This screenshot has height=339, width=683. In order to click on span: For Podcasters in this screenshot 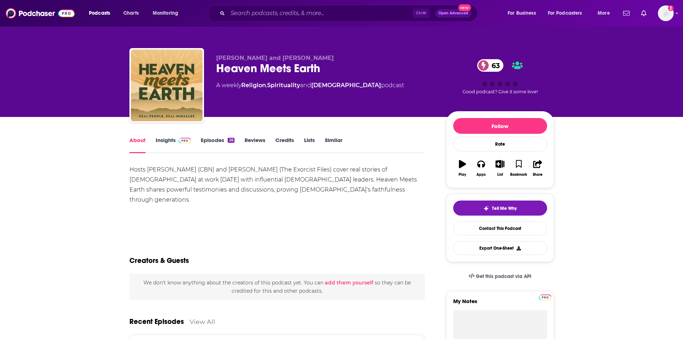, I will do `click(565, 13)`.